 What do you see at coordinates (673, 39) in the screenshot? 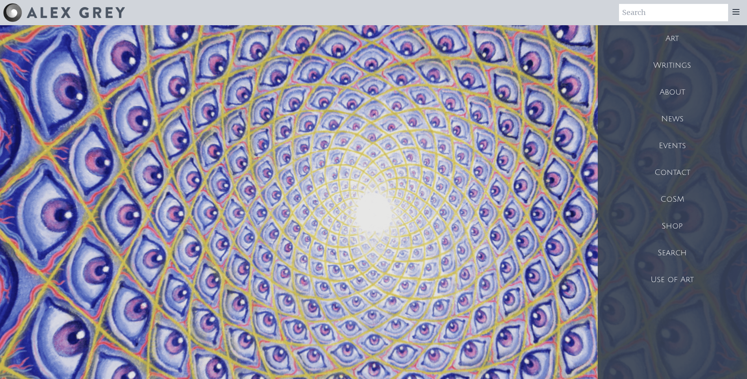
I see `div: Art` at bounding box center [673, 39].